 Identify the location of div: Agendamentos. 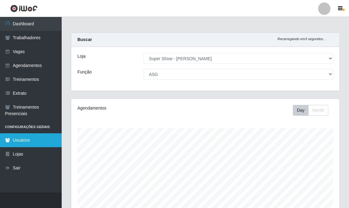
(128, 108).